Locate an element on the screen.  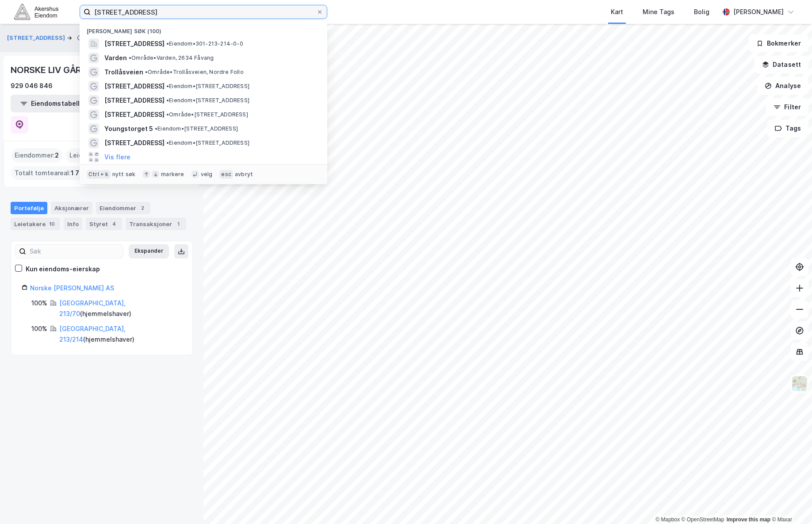
div: Kontrollprogram for chat is located at coordinates (791, 503).